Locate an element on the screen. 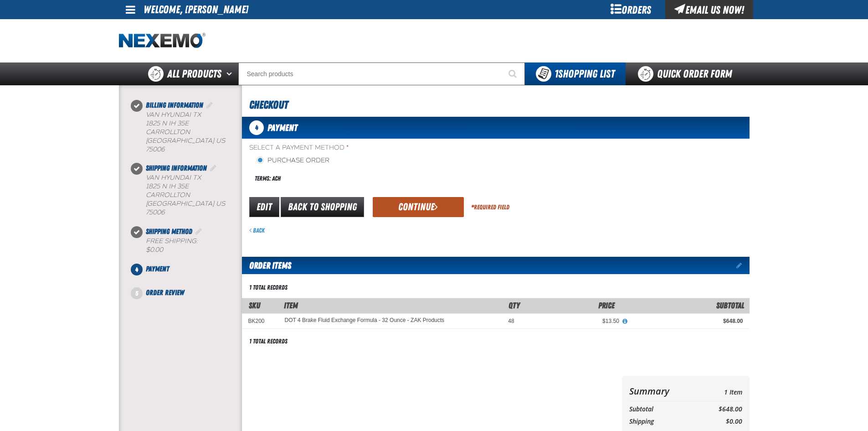 This screenshot has width=868, height=431. a: DOT 4 Brake Fluid Exchange Formula - 32 Ounce - ZAK Products is located at coordinates (365, 321).